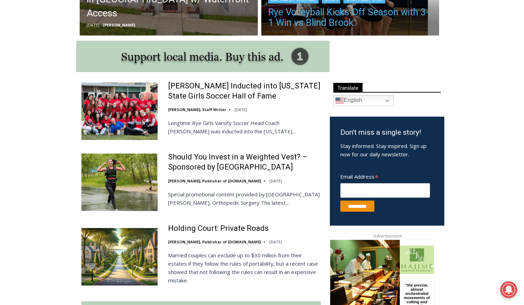 This screenshot has width=524, height=305. Describe the element at coordinates (203, 56) in the screenshot. I see `img: support local media, buy this ad` at that location.